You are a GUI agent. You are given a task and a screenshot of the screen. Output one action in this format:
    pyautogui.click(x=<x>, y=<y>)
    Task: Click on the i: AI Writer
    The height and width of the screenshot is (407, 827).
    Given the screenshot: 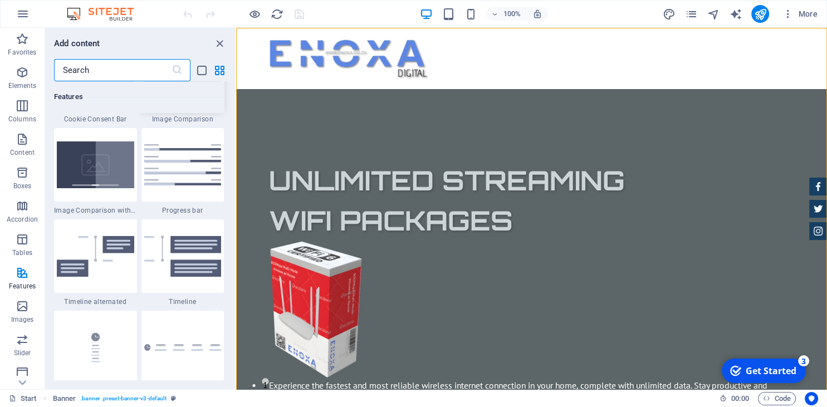 What is the action you would take?
    pyautogui.click(x=736, y=14)
    